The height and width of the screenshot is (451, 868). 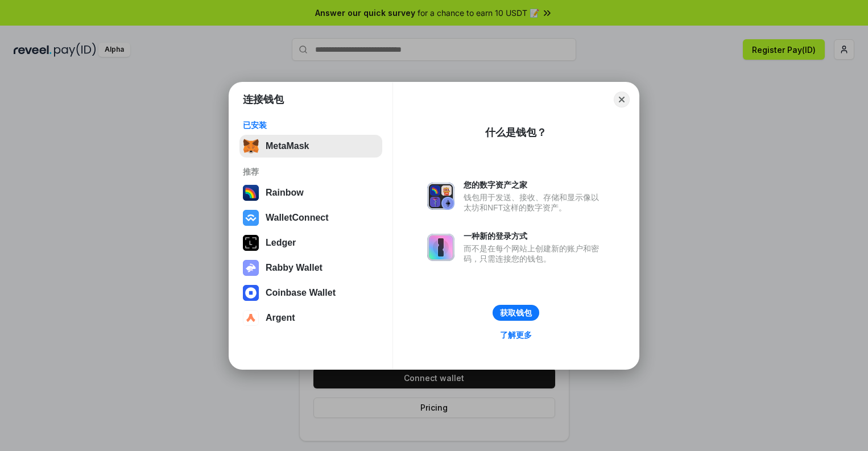 I want to click on div: WalletConnect, so click(x=297, y=218).